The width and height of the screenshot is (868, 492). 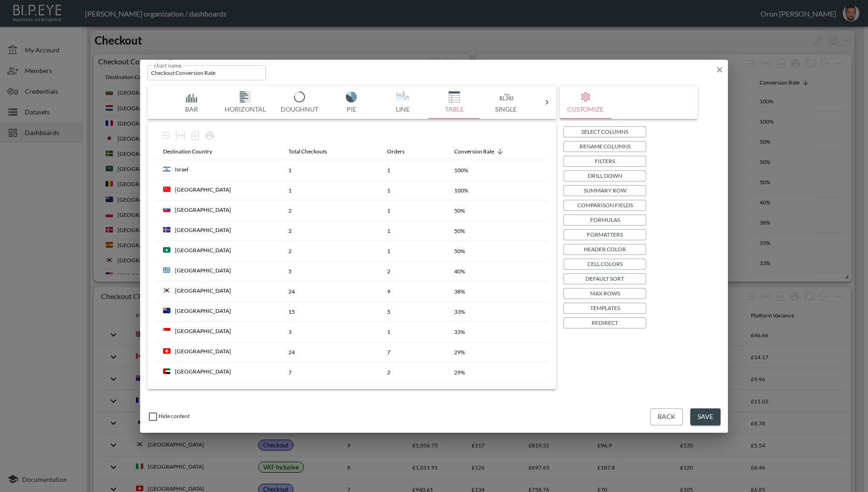 I want to click on button: Summary Row, so click(x=605, y=191).